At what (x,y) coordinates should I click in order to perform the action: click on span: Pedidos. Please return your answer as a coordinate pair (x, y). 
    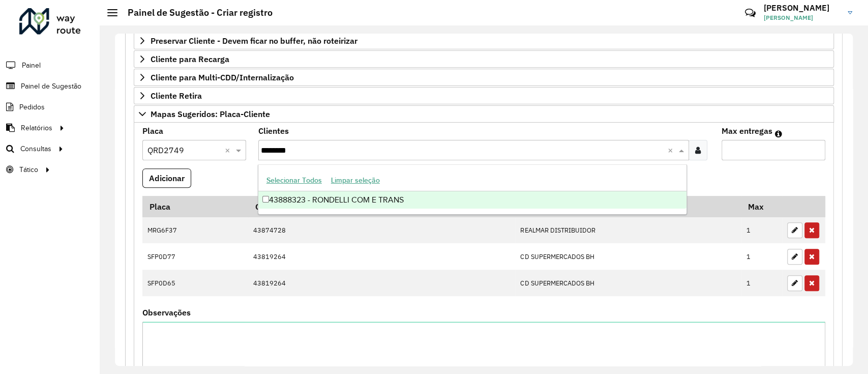
    Looking at the image, I should click on (32, 107).